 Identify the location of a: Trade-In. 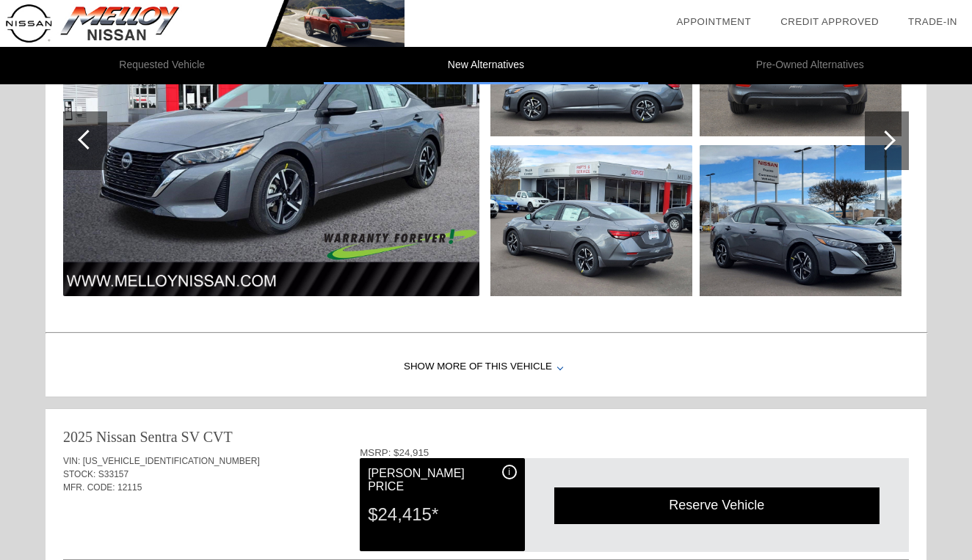
(932, 21).